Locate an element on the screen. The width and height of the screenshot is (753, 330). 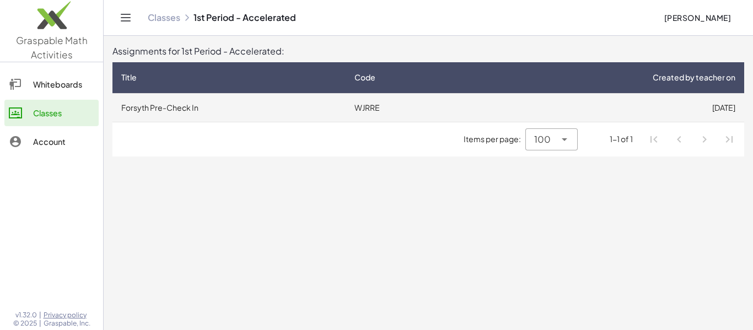
span: v1.32.0 is located at coordinates (26, 315).